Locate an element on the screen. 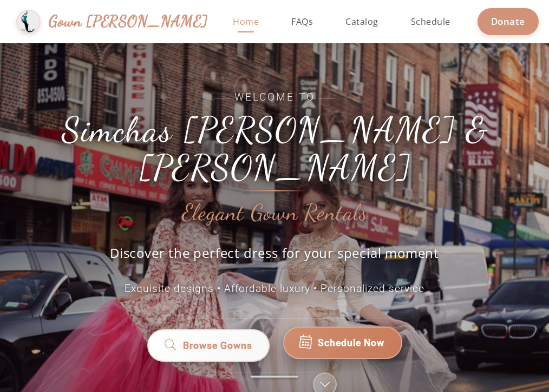 Image resolution: width=549 pixels, height=392 pixels. span: Donate is located at coordinates (508, 21).